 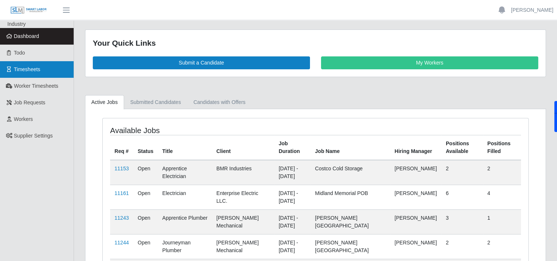 I want to click on a: 11243, so click(x=121, y=218).